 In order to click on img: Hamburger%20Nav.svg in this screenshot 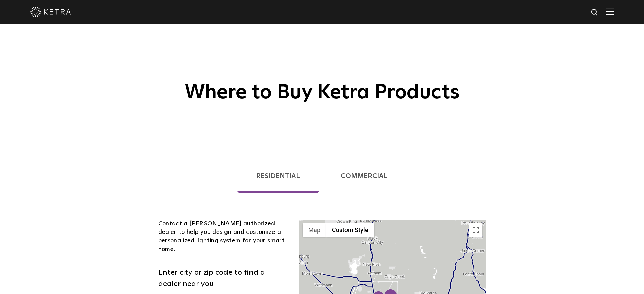, I will do `click(609, 12)`.